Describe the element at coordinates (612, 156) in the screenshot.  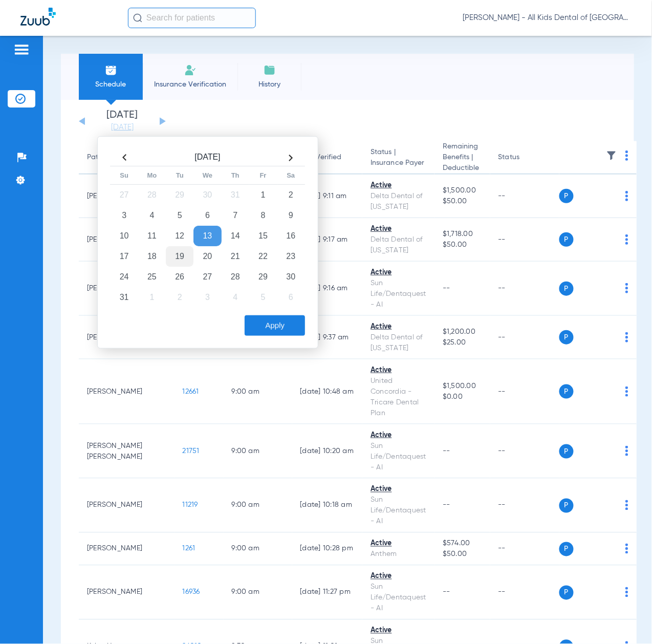
I see `img: filter.svg` at that location.